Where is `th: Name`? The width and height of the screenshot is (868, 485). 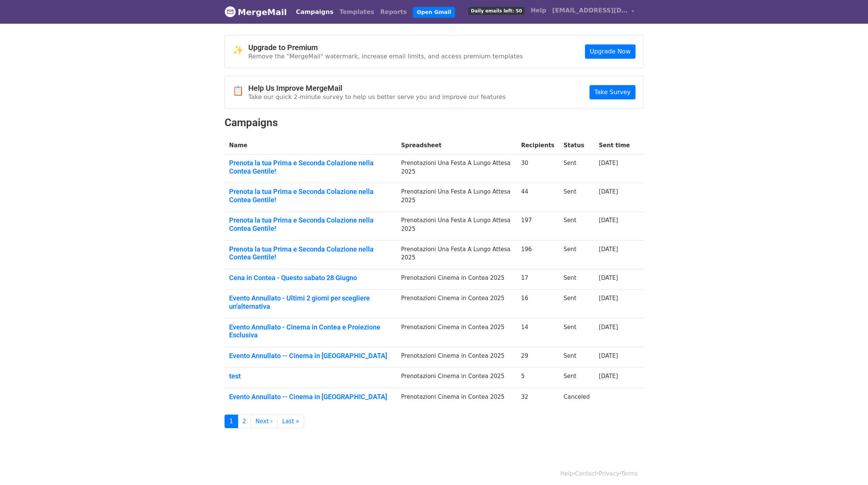
th: Name is located at coordinates (311, 145).